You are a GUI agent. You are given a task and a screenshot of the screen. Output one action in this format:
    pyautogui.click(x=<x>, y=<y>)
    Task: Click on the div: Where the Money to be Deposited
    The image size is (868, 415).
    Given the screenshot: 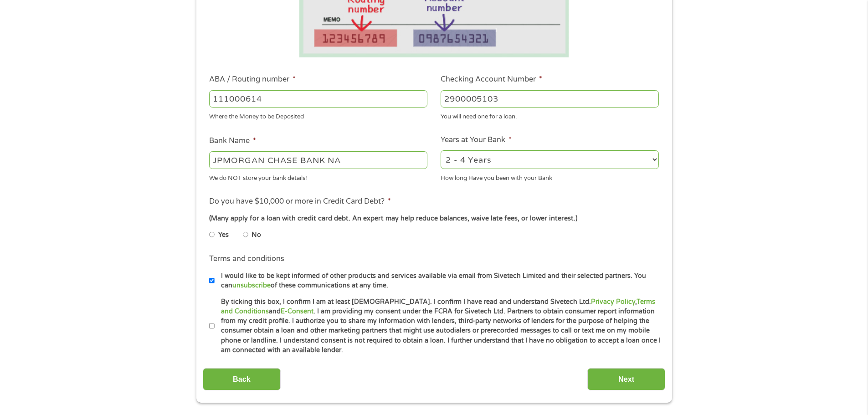 What is the action you would take?
    pyautogui.click(x=318, y=116)
    